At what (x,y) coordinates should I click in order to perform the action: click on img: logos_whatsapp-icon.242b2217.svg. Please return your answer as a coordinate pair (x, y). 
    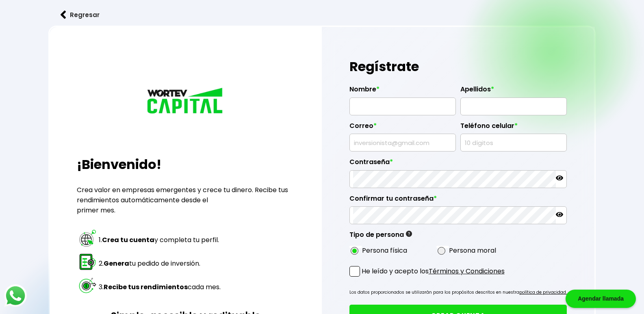
    Looking at the image, I should click on (16, 296).